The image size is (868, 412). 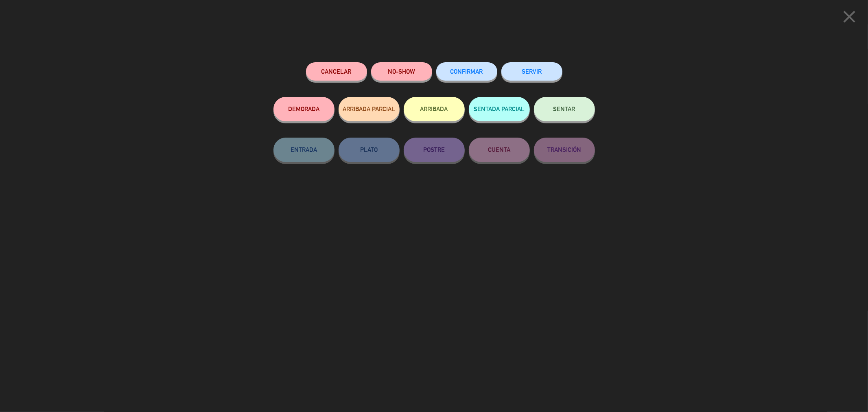 What do you see at coordinates (565, 150) in the screenshot?
I see `button: TRANSICIÓN` at bounding box center [565, 150].